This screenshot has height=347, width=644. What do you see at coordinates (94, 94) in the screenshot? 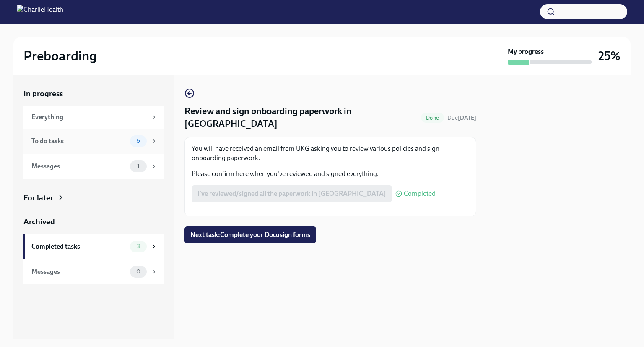
I see `div: In progress` at bounding box center [94, 94].